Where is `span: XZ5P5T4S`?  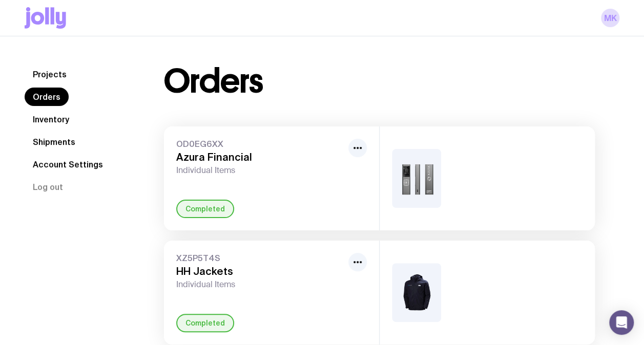
span: XZ5P5T4S is located at coordinates (260, 258).